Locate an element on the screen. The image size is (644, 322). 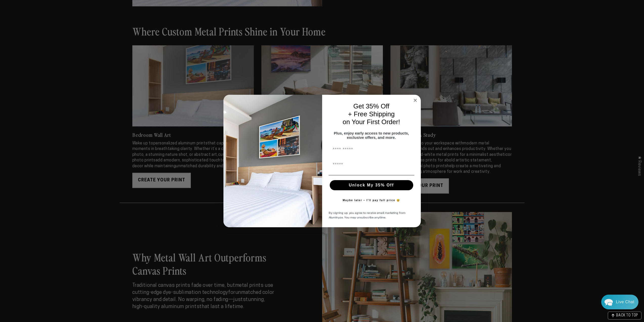
div: Contact Us Directly is located at coordinates (625, 302).